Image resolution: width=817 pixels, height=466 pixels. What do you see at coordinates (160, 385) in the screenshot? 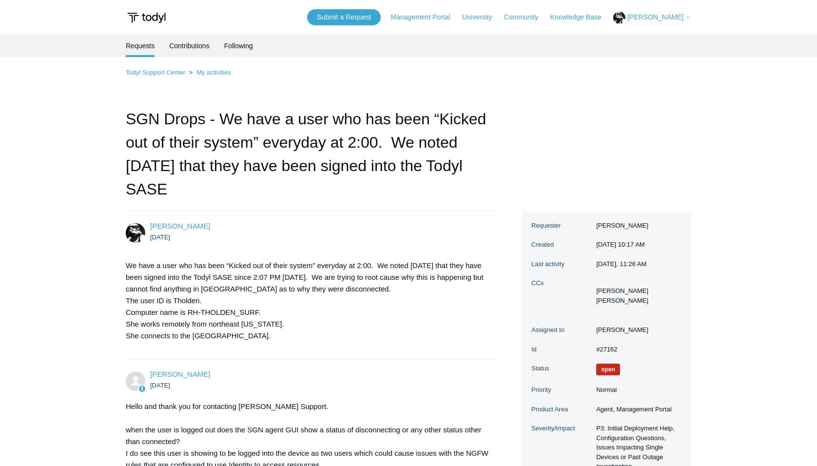
I see `time: 08/08/2025, 10:31` at bounding box center [160, 385].